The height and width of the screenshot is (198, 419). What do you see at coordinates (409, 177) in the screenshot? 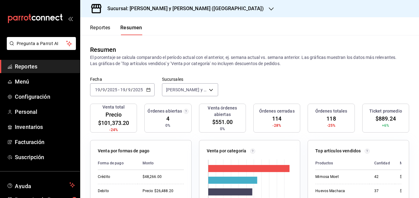
I see `div: $7,518.00` at bounding box center [409, 177].